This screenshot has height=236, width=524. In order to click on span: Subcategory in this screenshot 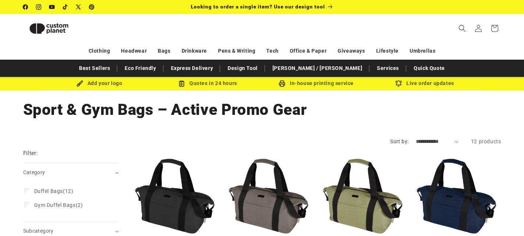, I will do `click(38, 231)`.